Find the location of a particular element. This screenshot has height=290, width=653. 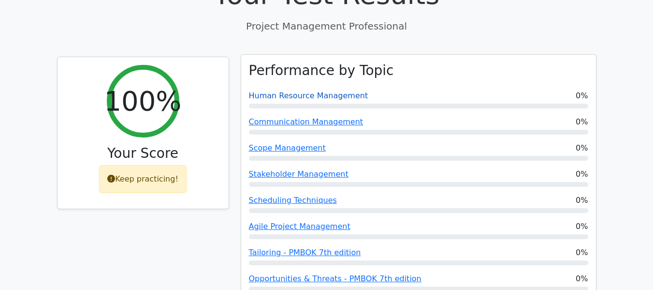

a: Opportunities & Threats - PMBOK 7th edition is located at coordinates (335, 278).